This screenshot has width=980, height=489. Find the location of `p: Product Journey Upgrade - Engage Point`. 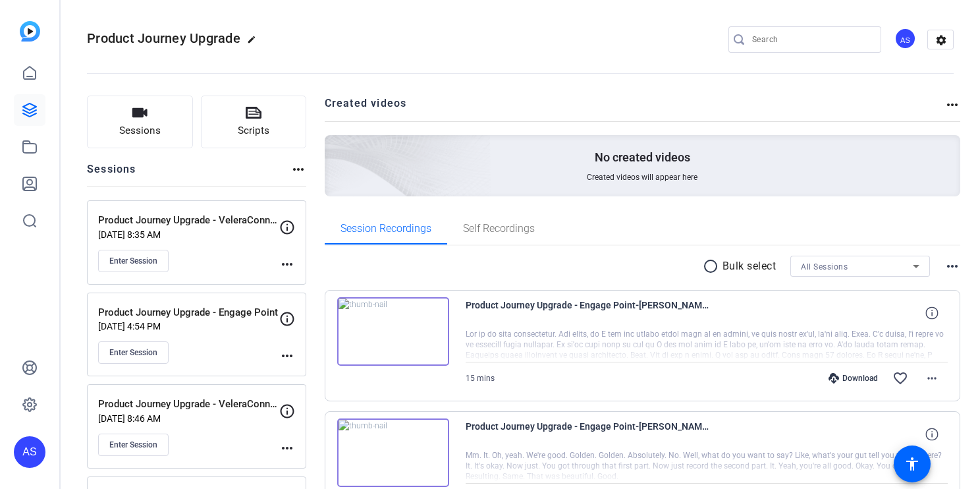

p: Product Journey Upgrade - Engage Point is located at coordinates (189, 312).